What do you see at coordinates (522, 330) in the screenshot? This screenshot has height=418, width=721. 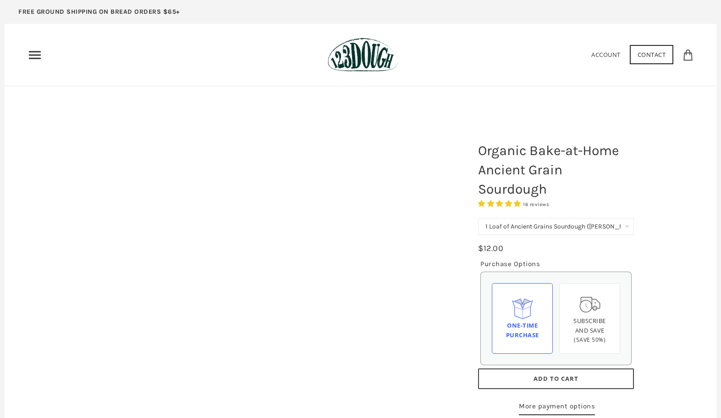 I see `div: One-time Purchase` at bounding box center [522, 330].